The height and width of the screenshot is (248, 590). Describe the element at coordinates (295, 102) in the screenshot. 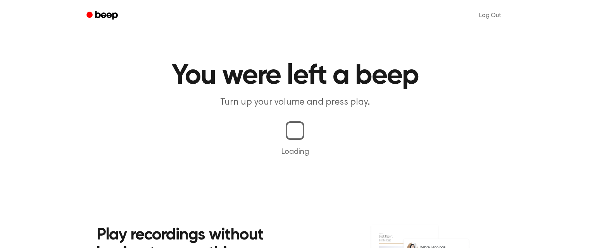

I see `p: Turn up your volume and press play.` at that location.